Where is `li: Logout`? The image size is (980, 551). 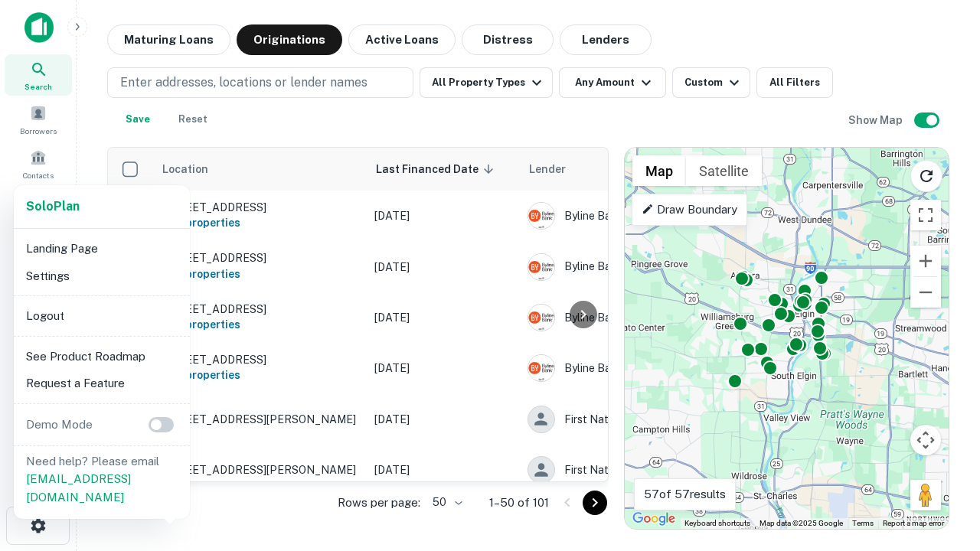 li: Logout is located at coordinates (102, 316).